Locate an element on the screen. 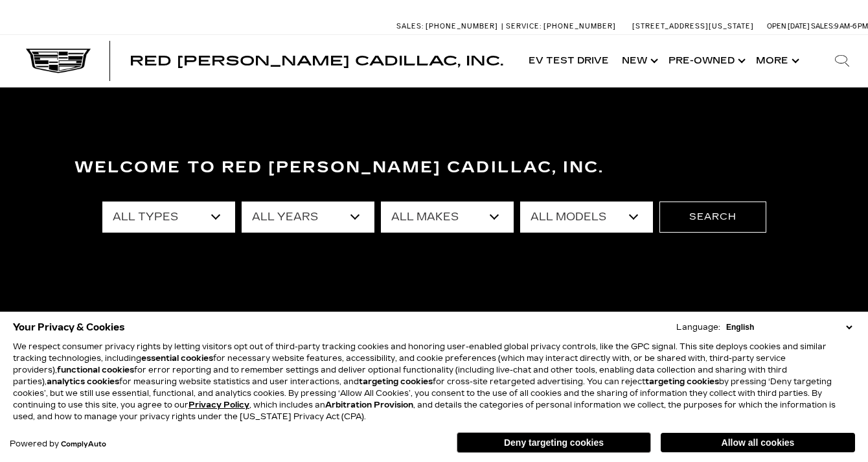 The height and width of the screenshot is (462, 868). span: Your Privacy & Cookies is located at coordinates (68, 327).